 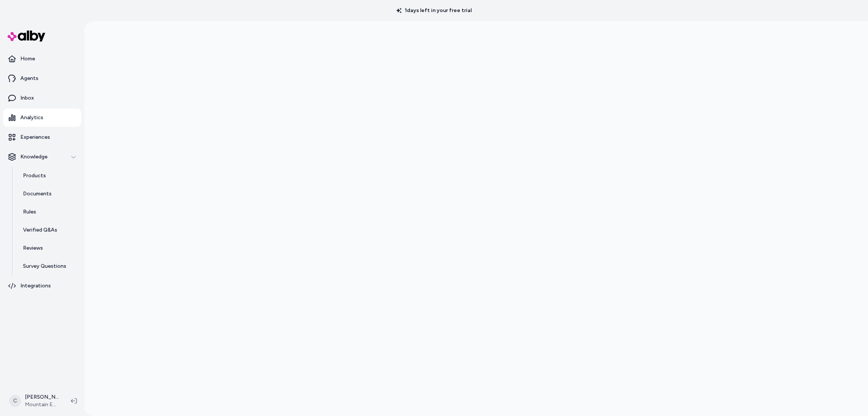 I want to click on p: Verified Q&As, so click(x=40, y=230).